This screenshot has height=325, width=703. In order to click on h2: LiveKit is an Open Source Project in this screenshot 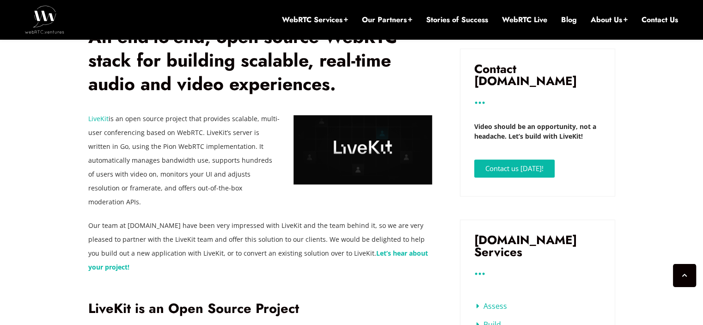, I will do `click(260, 308)`.